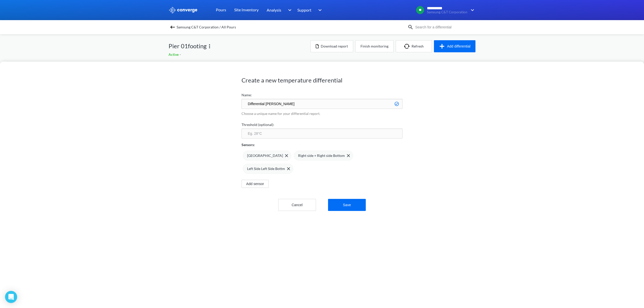 The image size is (644, 308). Describe the element at coordinates (11, 297) in the screenshot. I see `div: Open Intercom Messenger` at that location.